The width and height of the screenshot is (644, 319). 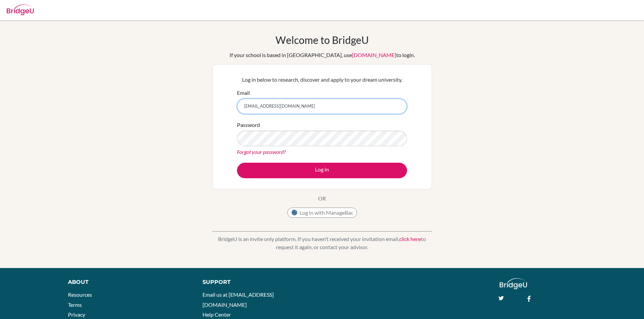 I want to click on p: Log in below to research, discover and apply to your dream university., so click(x=322, y=80).